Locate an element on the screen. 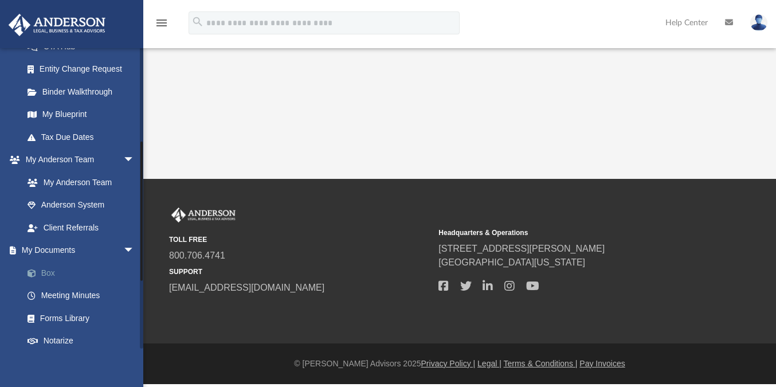 Image resolution: width=776 pixels, height=387 pixels. a: Legal | is located at coordinates (489, 363).